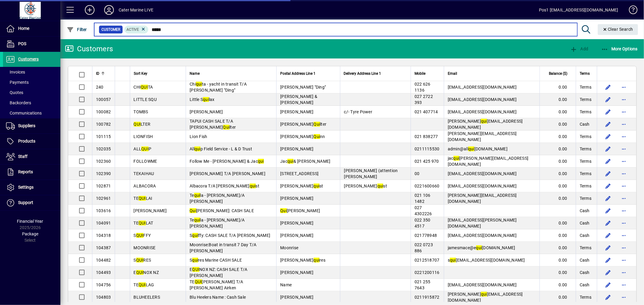 This screenshot has width=644, height=305. I want to click on a: Settings, so click(32, 187).